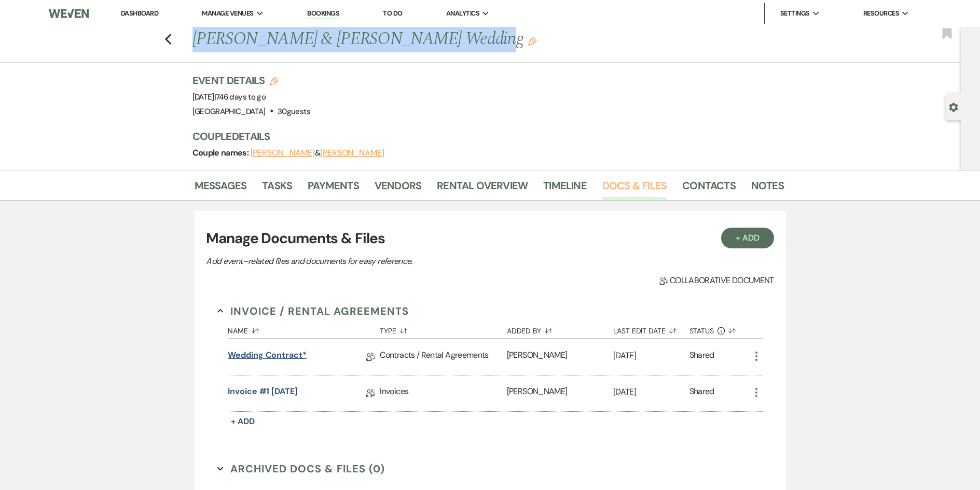  What do you see at coordinates (482, 188) in the screenshot?
I see `a: Rental Overview` at bounding box center [482, 188].